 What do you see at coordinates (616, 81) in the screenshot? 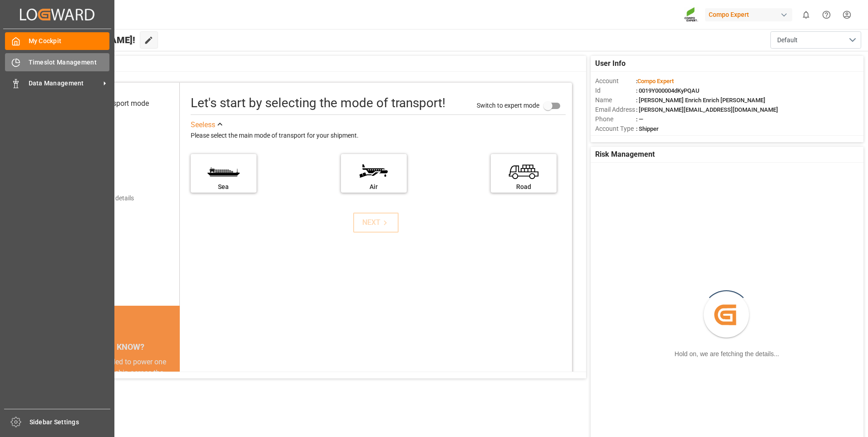
I see `span: Account` at bounding box center [616, 81].